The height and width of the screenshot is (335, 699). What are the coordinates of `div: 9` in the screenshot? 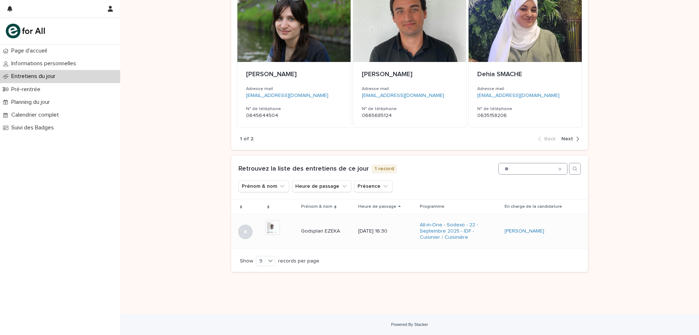 It's located at (261, 261).